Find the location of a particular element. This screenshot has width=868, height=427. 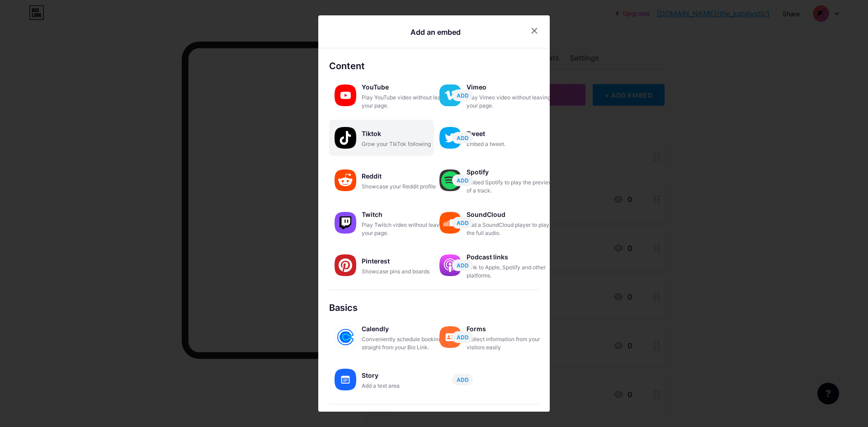

div: Podcast links is located at coordinates (512, 257).